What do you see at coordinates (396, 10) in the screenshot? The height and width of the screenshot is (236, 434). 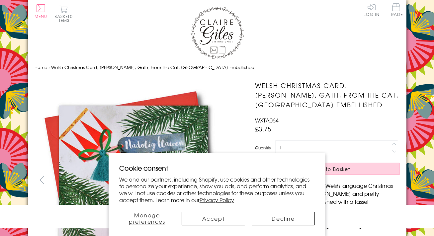 I see `span: Trade` at bounding box center [396, 10].